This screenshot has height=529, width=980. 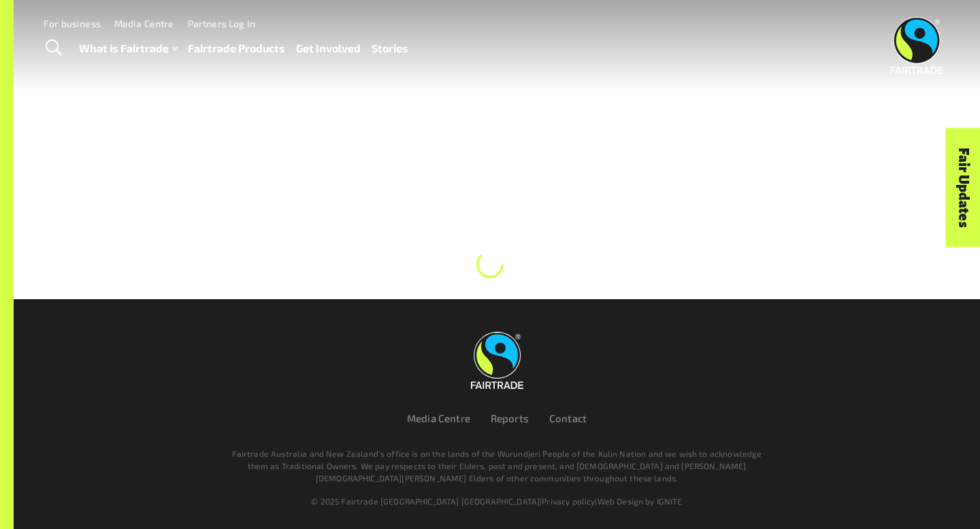 I want to click on a: Fairtrade Products, so click(x=236, y=49).